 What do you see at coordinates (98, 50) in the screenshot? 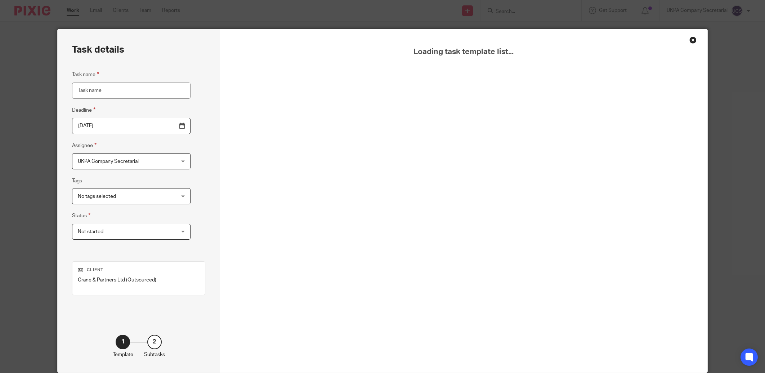
I see `h2: Task details` at bounding box center [98, 50].